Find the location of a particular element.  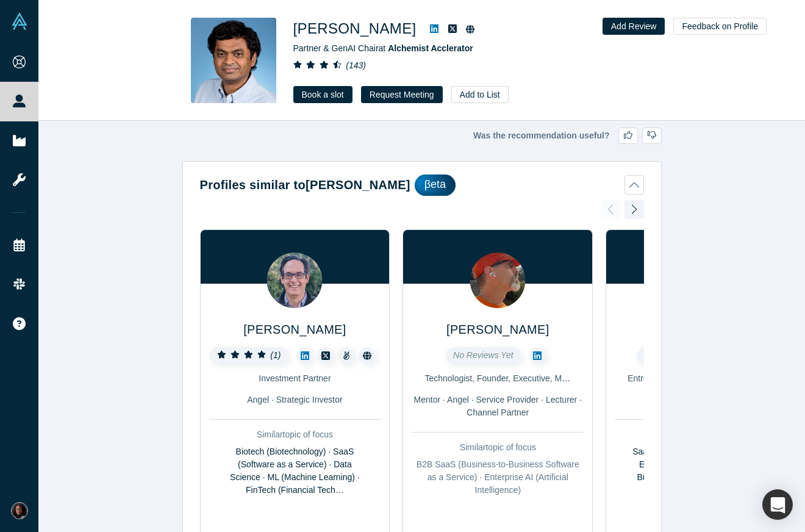

span: B2B SaaS (Business-to-Business Software as a Service) · Enterprise AI (Artificial Intelligence) is located at coordinates (498, 477).